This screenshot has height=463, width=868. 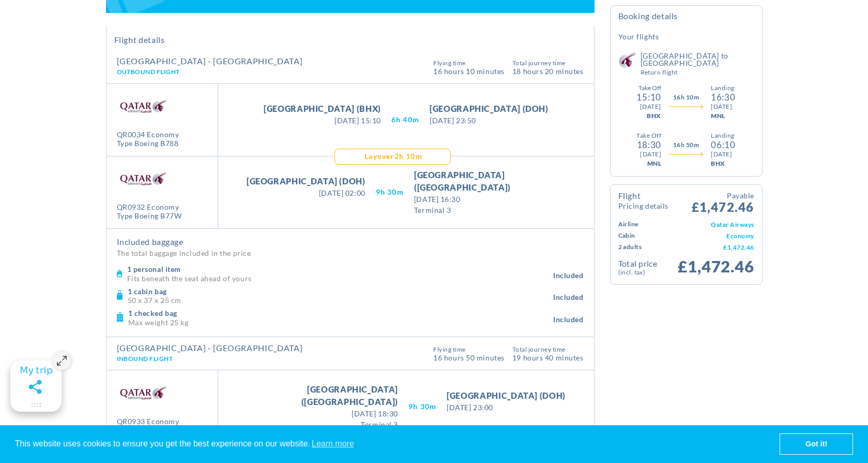 I want to click on small: Pricing Details, so click(x=644, y=206).